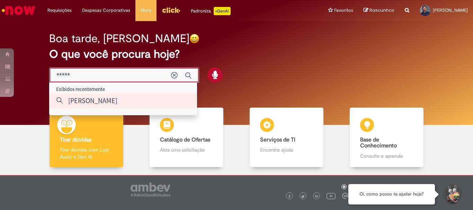 The height and width of the screenshot is (210, 473). What do you see at coordinates (391, 194) in the screenshot?
I see `div: Oi, como posso te ajudar hoje?` at bounding box center [391, 194].